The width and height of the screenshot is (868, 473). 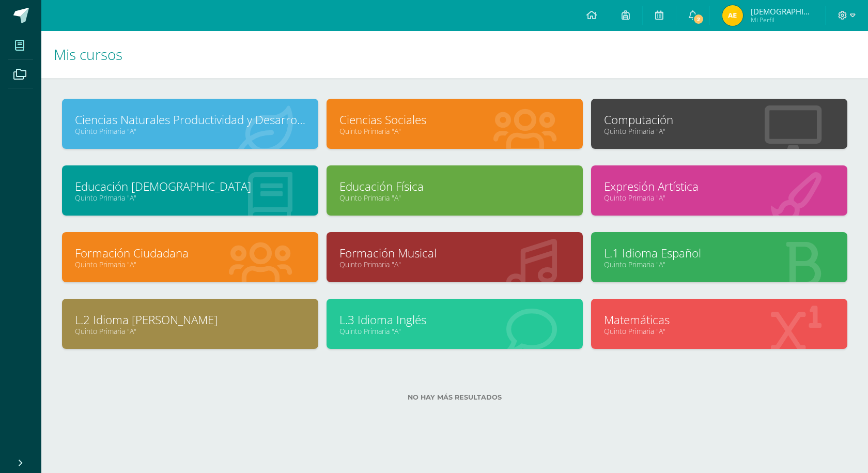 I want to click on a: Formación Ciudadana, so click(x=190, y=253).